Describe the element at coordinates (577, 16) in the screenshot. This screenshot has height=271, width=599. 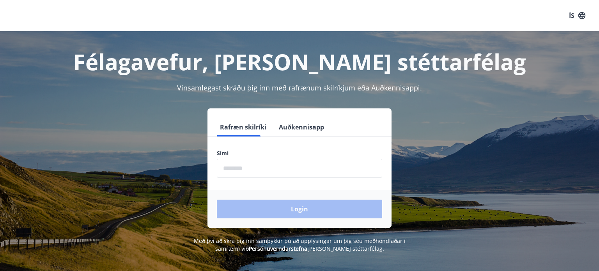
I see `button: ÍS` at that location.